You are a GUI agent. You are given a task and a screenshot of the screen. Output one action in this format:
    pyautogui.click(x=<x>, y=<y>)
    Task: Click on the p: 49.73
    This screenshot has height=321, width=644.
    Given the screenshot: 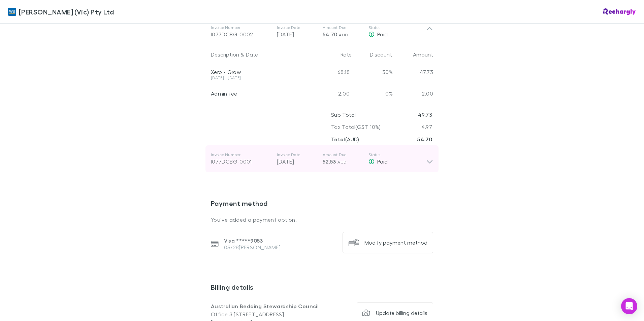 What is the action you would take?
    pyautogui.click(x=425, y=115)
    